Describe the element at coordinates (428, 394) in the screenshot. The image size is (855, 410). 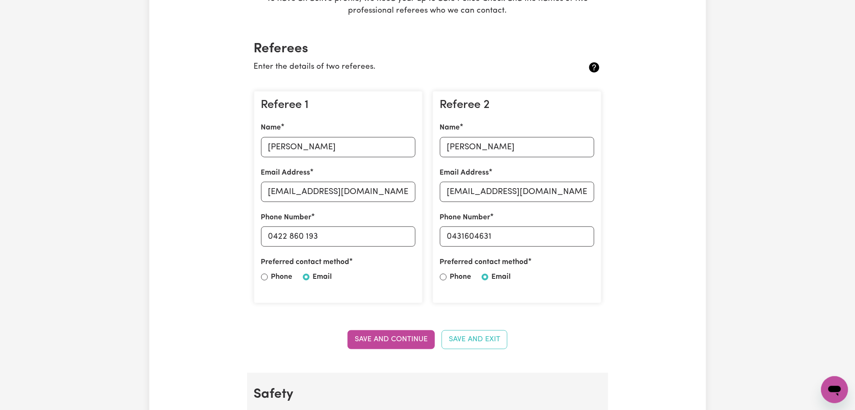
I see `h2: Safety` at that location.